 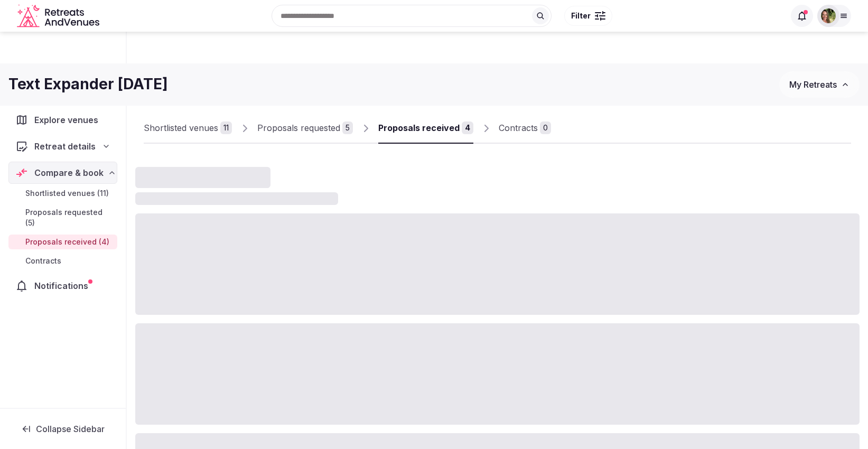 I want to click on span: Contracts, so click(x=44, y=262).